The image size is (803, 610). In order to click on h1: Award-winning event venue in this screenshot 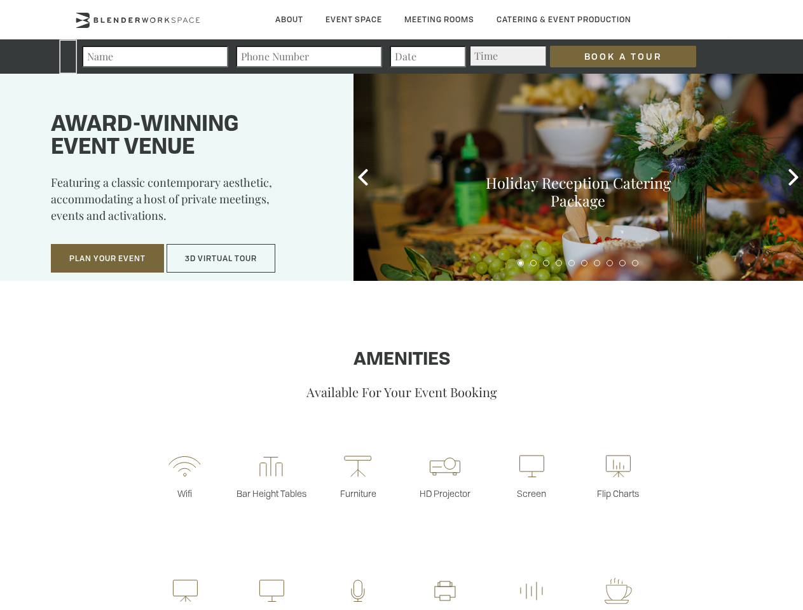, I will do `click(186, 137)`.